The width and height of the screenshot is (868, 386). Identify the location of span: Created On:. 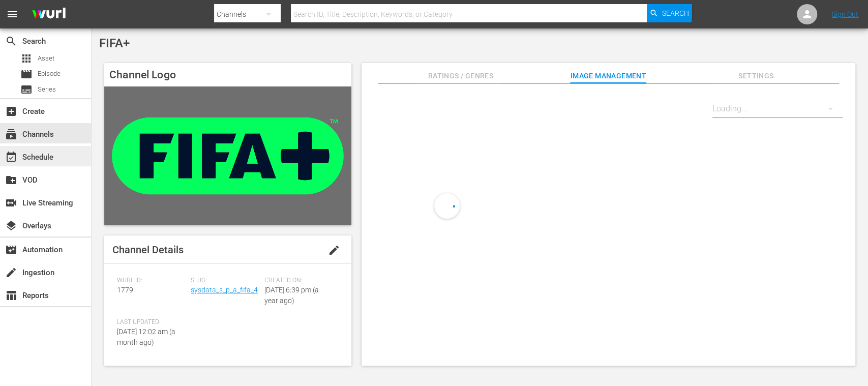
(298, 281).